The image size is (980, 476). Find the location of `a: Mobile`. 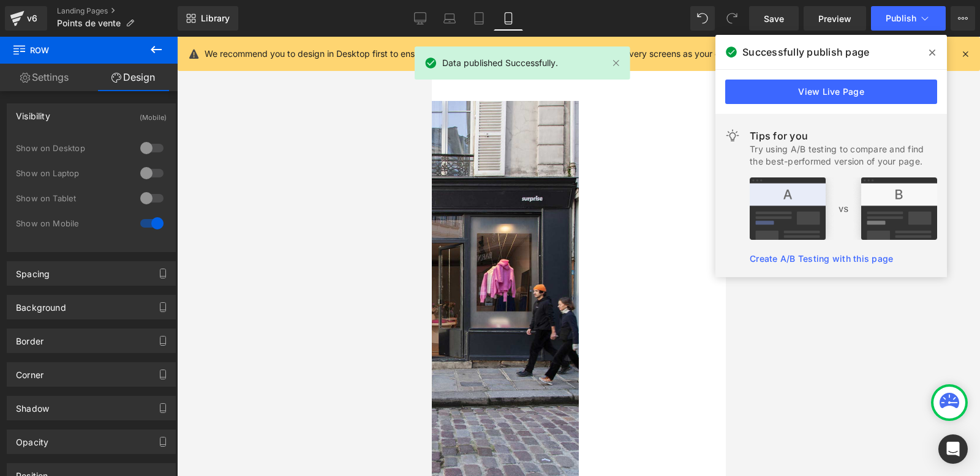

a: Mobile is located at coordinates (509, 18).